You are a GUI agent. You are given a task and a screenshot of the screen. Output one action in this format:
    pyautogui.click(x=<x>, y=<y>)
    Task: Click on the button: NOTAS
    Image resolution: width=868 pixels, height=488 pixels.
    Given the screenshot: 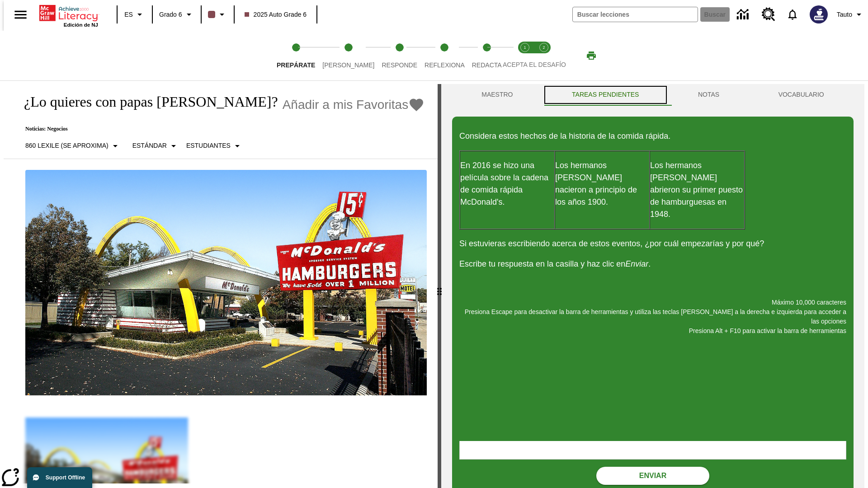 What is the action you would take?
    pyautogui.click(x=709, y=95)
    